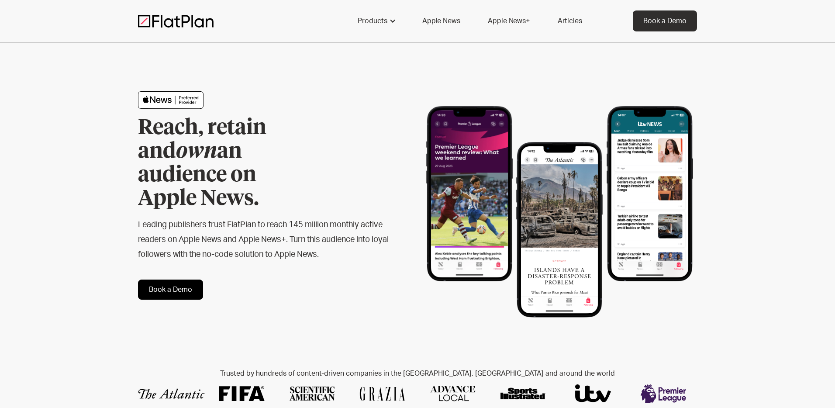  Describe the element at coordinates (441, 21) in the screenshot. I see `a: Apple News` at that location.